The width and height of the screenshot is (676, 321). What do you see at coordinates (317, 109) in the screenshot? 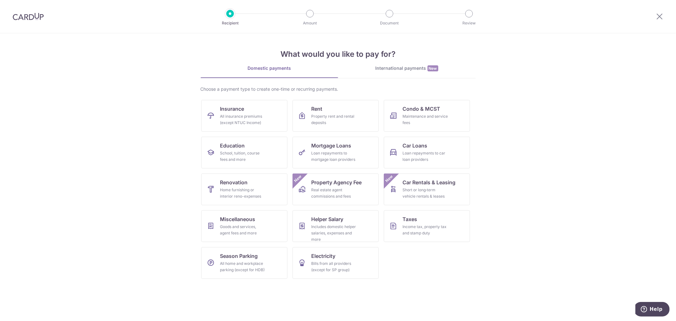
I see `span: Rent` at bounding box center [317, 109].